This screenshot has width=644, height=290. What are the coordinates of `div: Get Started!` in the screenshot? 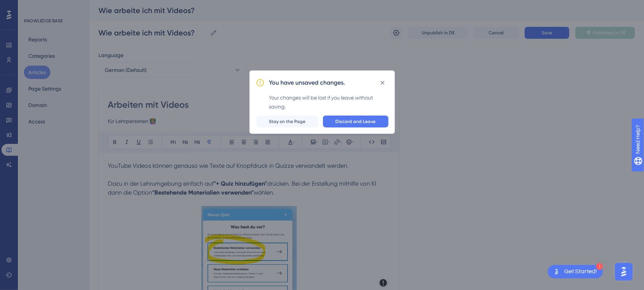 It's located at (580, 272).